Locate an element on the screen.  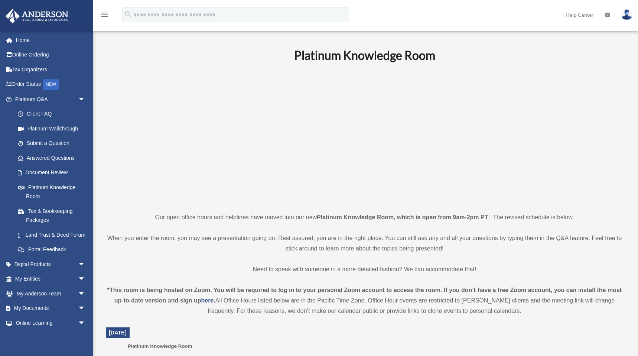
a: Answered Questions is located at coordinates (53, 158).